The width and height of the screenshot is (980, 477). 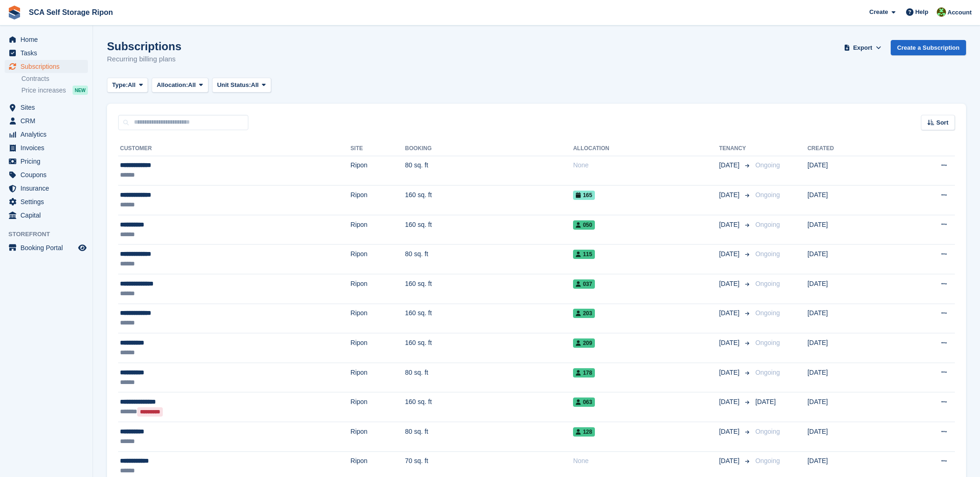 What do you see at coordinates (48, 134) in the screenshot?
I see `span: Analytics` at bounding box center [48, 134].